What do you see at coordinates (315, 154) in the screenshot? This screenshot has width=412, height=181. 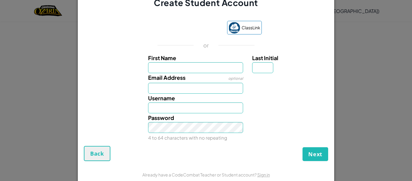 I see `button: Next` at bounding box center [315, 154].